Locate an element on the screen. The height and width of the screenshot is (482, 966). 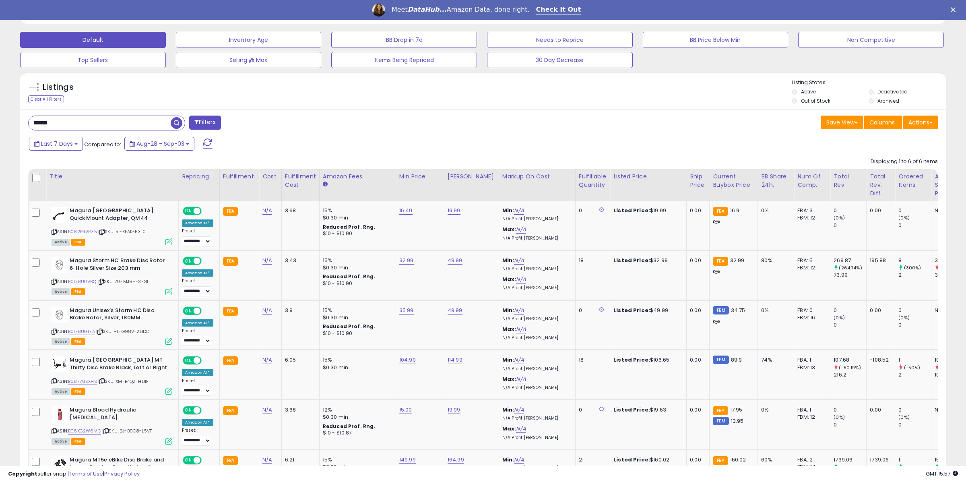
div: FBM: 16 is located at coordinates (810, 317).